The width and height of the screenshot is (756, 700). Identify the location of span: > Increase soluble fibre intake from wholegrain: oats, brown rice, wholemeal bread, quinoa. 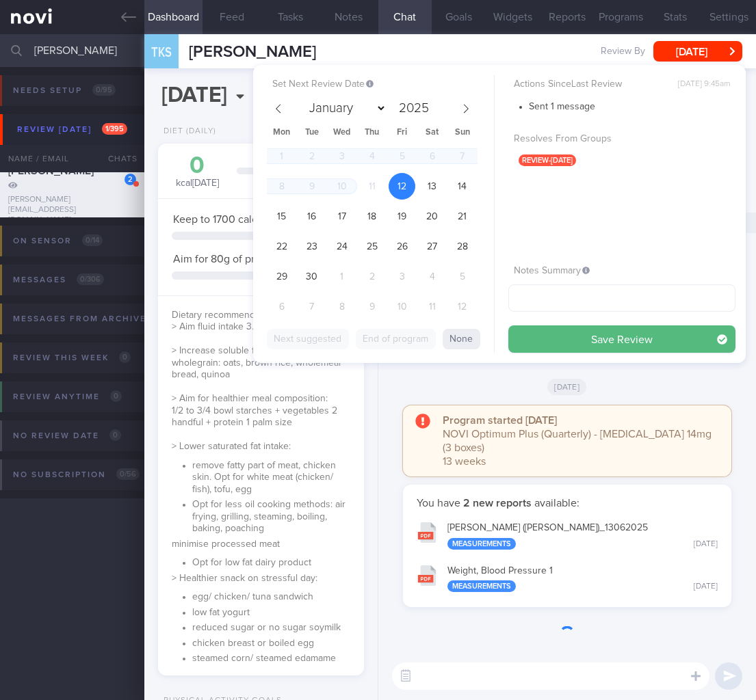
(256, 363).